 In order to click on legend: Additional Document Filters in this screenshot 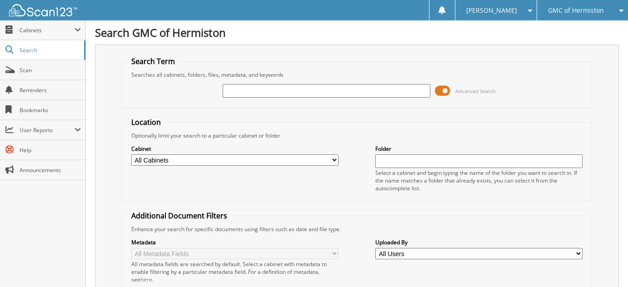, I will do `click(179, 216)`.